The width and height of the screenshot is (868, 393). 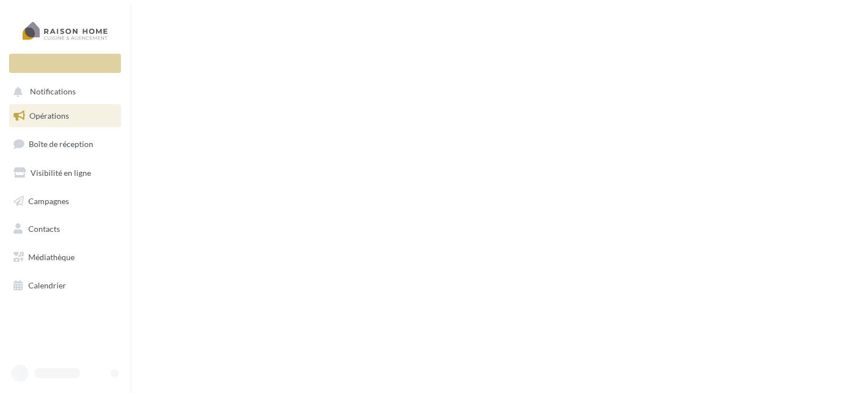 I want to click on span: Campagnes, so click(x=48, y=200).